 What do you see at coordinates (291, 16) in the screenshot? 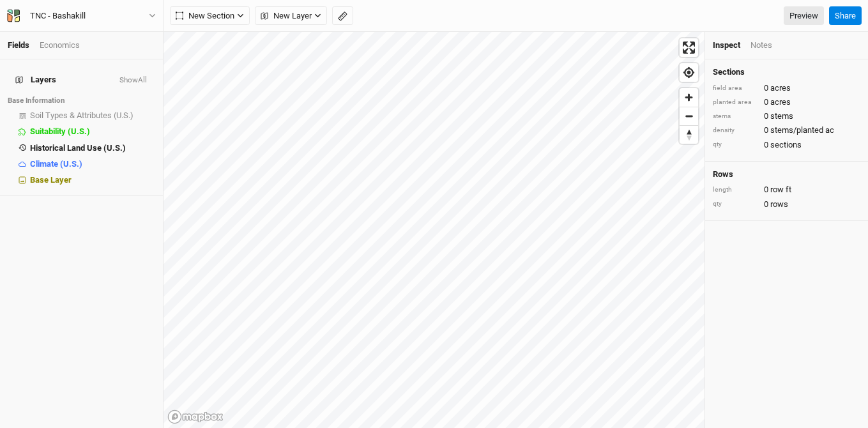
I see `button: New Layer` at bounding box center [291, 16].